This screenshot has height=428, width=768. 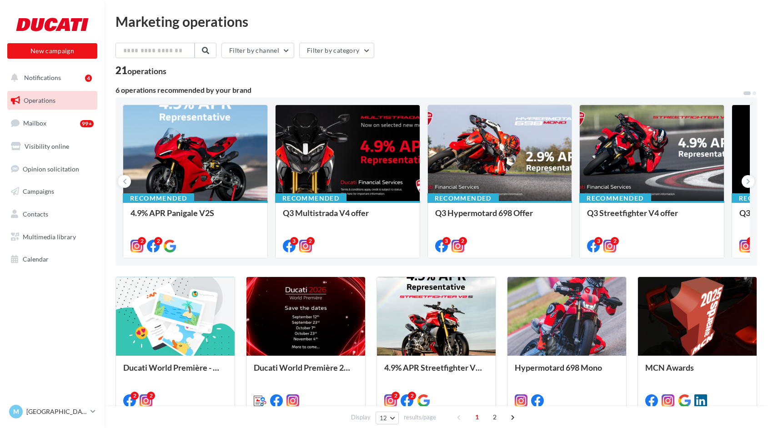 I want to click on span: Multimedia library, so click(x=49, y=236).